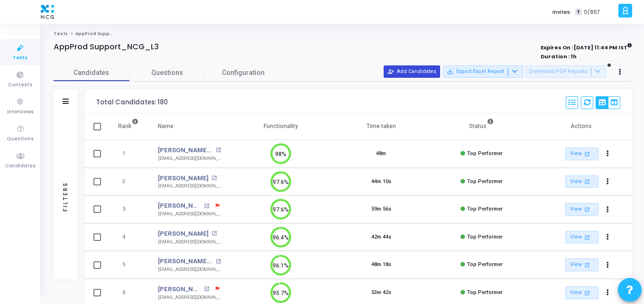  I want to click on th: Functionality, so click(280, 127).